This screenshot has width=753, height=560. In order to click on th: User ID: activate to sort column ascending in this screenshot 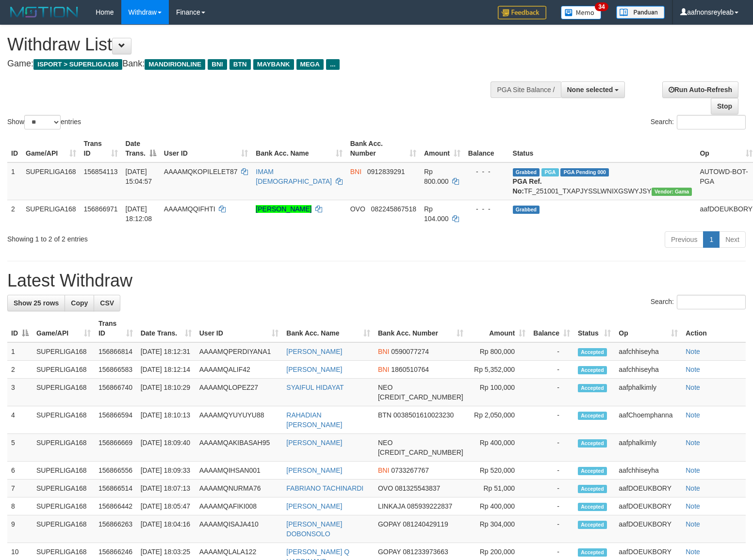, I will do `click(206, 148)`.